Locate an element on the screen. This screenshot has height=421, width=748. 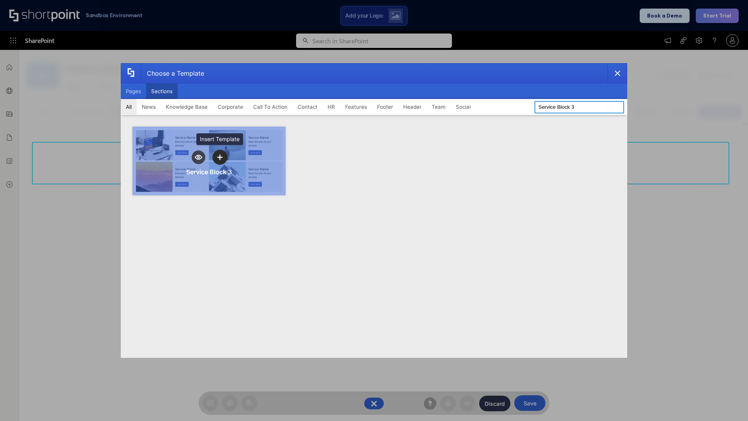
button: Corporate is located at coordinates (230, 107).